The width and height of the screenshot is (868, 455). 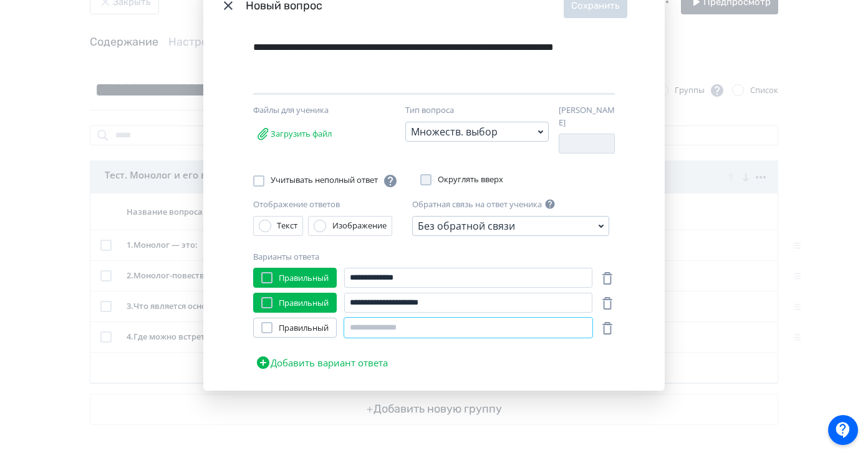 I want to click on label: Обратная связь на ответ ученика, so click(x=477, y=204).